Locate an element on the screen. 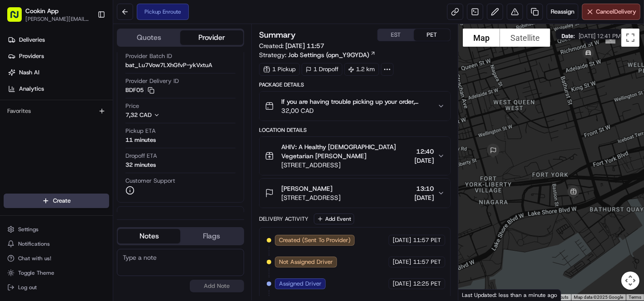 This screenshot has width=644, height=301. span: API Documentation is located at coordinates (115, 135).